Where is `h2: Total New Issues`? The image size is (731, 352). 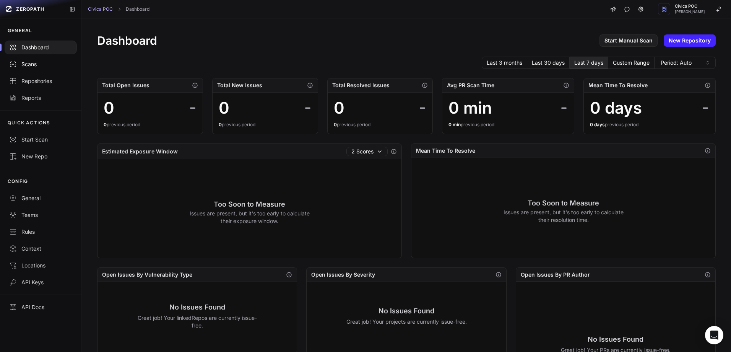
h2: Total New Issues is located at coordinates (240, 85).